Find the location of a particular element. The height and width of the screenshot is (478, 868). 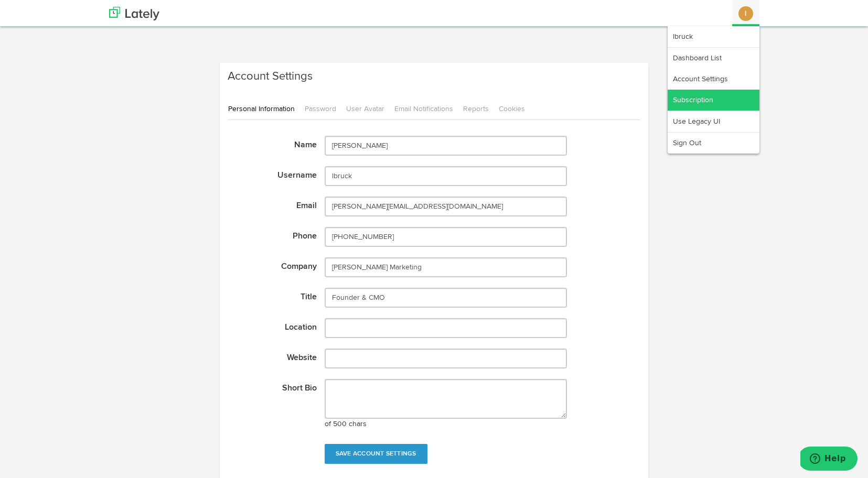

a: User Avatar is located at coordinates (369, 109).